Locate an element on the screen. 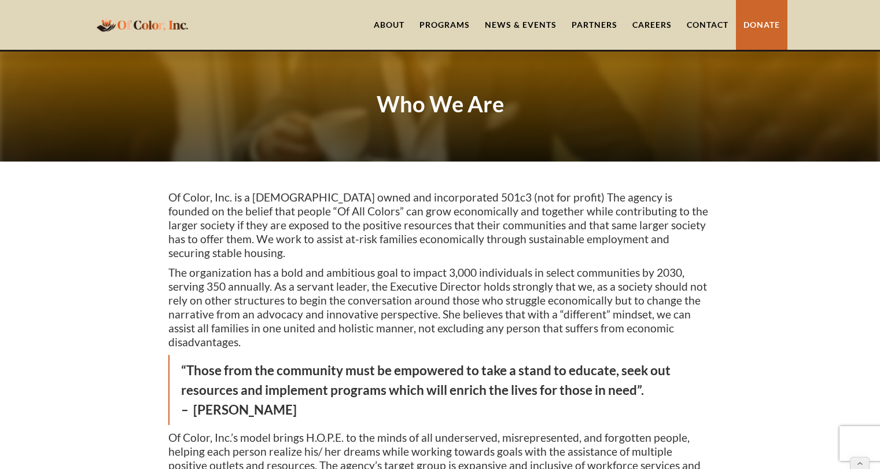  div: Programs is located at coordinates (444, 25).